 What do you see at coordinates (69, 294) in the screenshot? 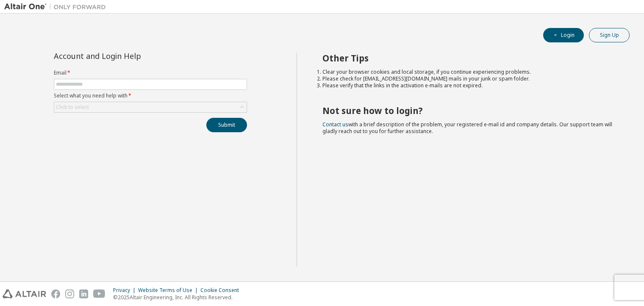
I see `img: instagram.svg` at bounding box center [69, 294].